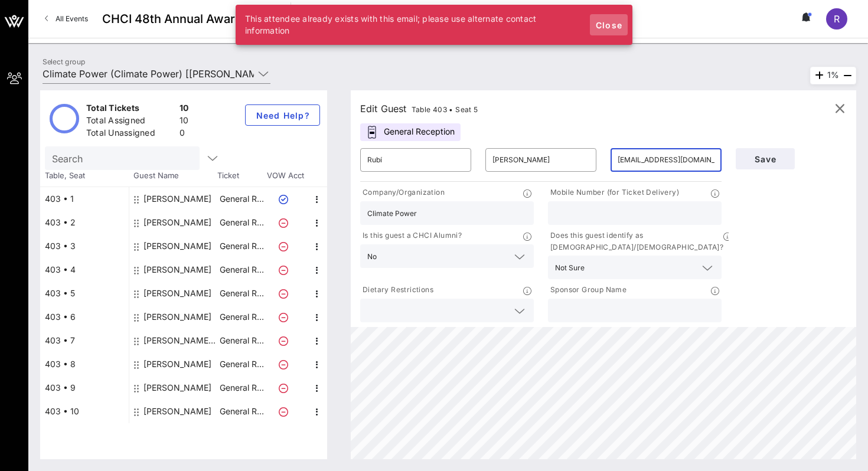 The image size is (868, 471). What do you see at coordinates (85, 270) in the screenshot?
I see `div: 403 • 4` at bounding box center [85, 270].